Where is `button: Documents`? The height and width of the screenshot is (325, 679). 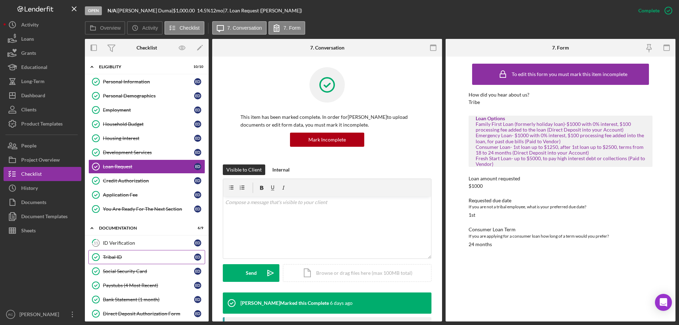 button: Documents is located at coordinates (42, 202).